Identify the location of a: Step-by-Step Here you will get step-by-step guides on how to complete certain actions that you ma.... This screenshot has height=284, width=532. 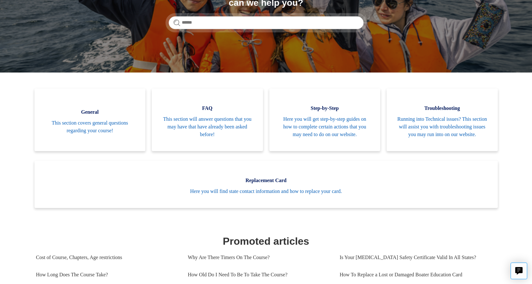
(325, 120).